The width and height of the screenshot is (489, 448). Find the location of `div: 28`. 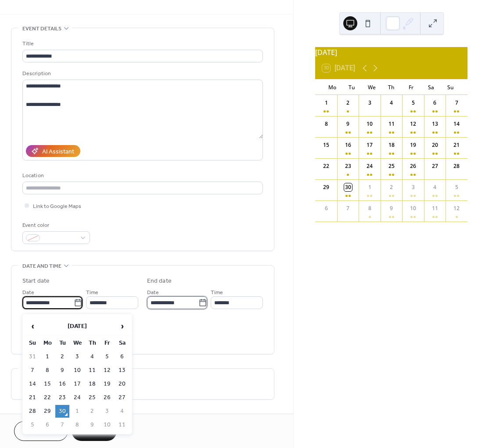

div: 28 is located at coordinates (457, 166).